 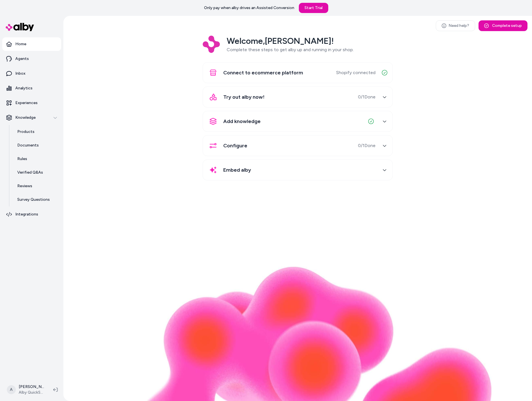 I want to click on p: Rules, so click(x=22, y=159).